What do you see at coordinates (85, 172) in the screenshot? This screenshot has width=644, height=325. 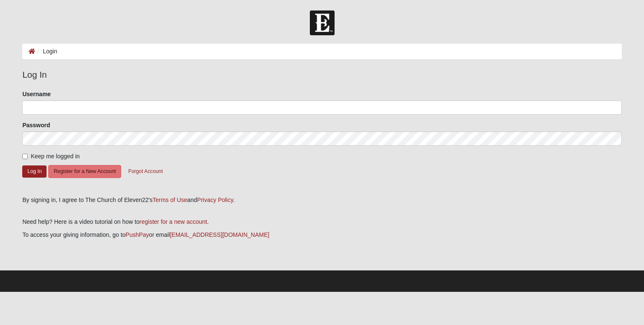 I see `button: Register for a New Account` at bounding box center [85, 172].